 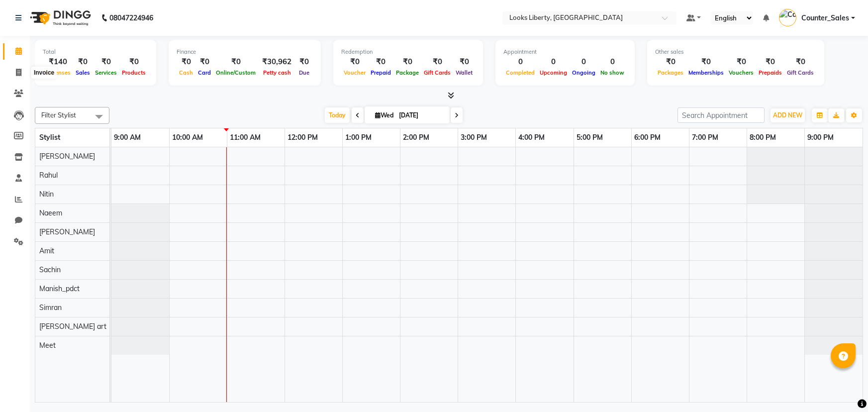 What do you see at coordinates (705, 137) in the screenshot?
I see `a: 7:00 PM` at bounding box center [705, 137].